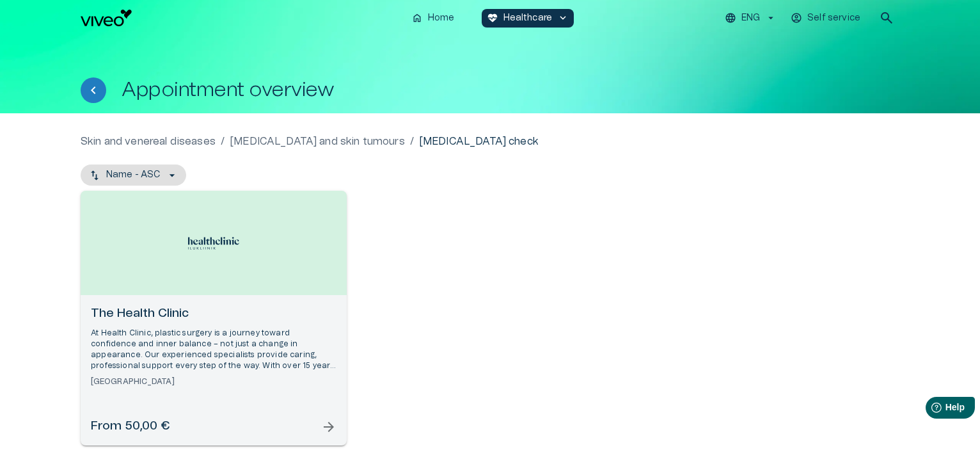 The height and width of the screenshot is (450, 980). Describe the element at coordinates (826, 18) in the screenshot. I see `button: Self service` at that location.